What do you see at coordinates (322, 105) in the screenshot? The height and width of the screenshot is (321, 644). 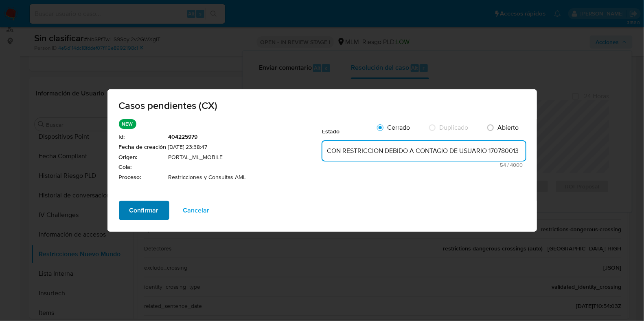 I see `span: Casos pendientes (CX)` at bounding box center [322, 105].